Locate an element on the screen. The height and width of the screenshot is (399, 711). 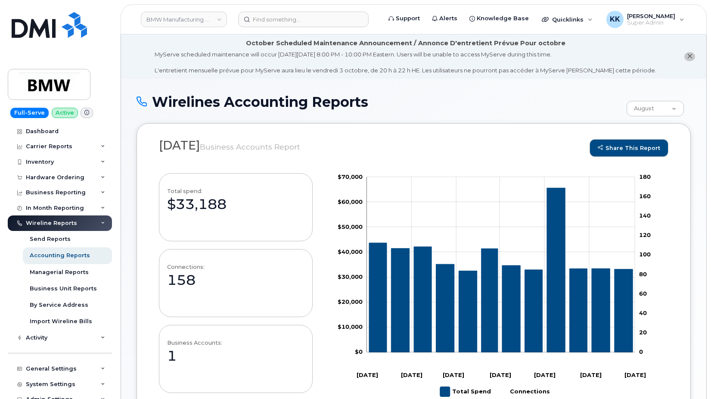
tspan: 0 is located at coordinates (641, 352).